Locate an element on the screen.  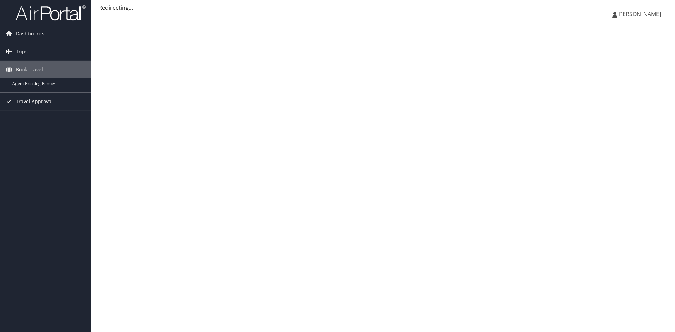
span: Travel Approval is located at coordinates (34, 102).